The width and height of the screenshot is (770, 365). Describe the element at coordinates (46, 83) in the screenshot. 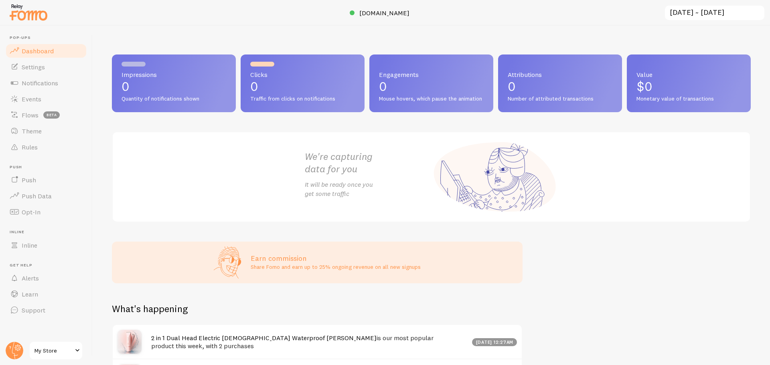

I see `a: Notifications` at that location.